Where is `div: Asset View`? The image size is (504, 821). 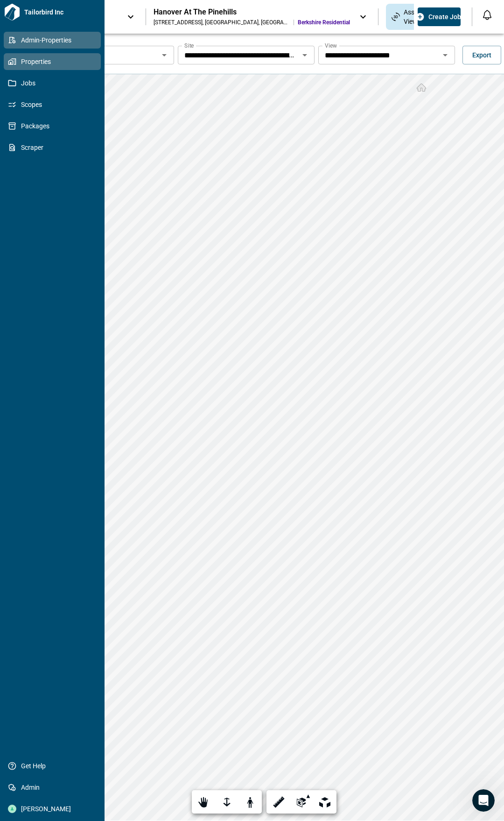 div: Asset View is located at coordinates (406, 17).